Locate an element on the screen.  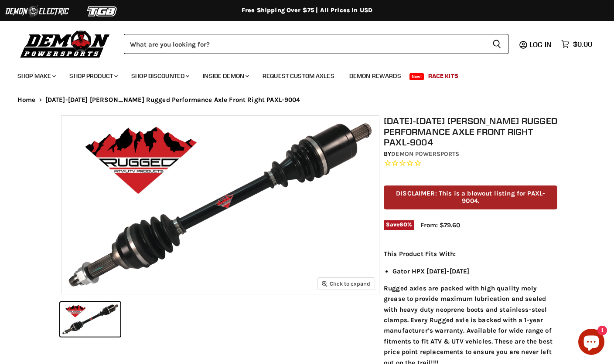
a: Log in is located at coordinates (541, 45).